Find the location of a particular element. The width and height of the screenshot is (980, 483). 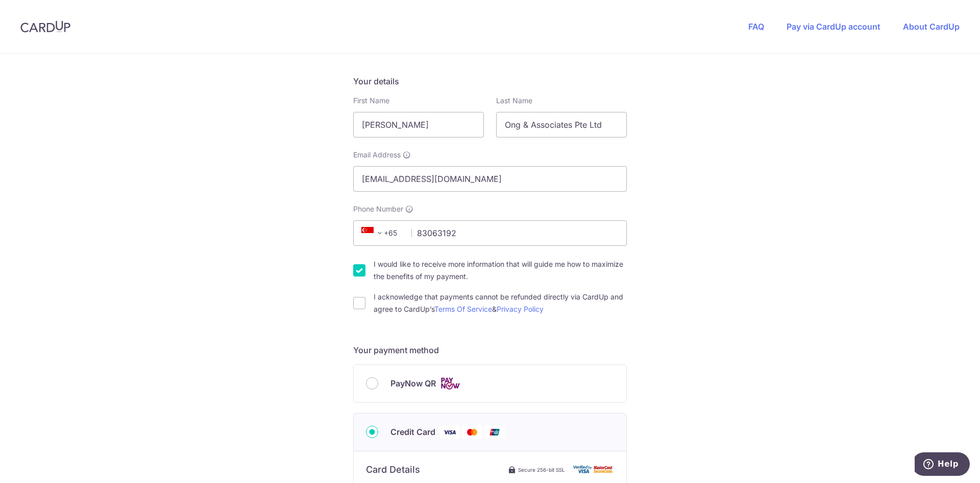

img: Visa is located at coordinates (450, 432).